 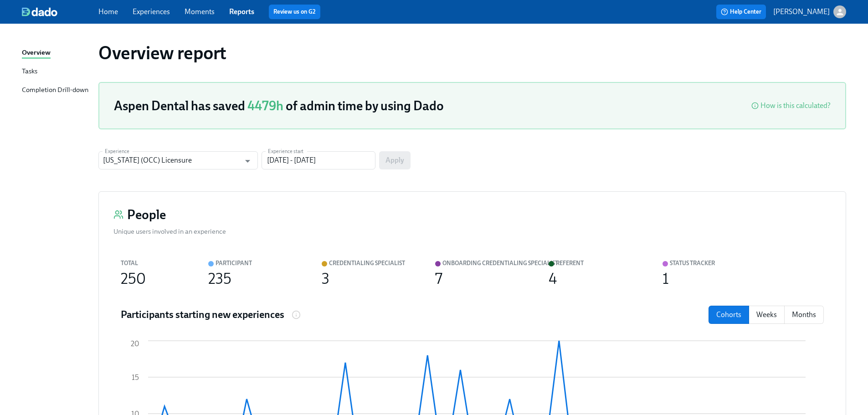 What do you see at coordinates (766, 315) in the screenshot?
I see `button: weeks` at bounding box center [766, 315].